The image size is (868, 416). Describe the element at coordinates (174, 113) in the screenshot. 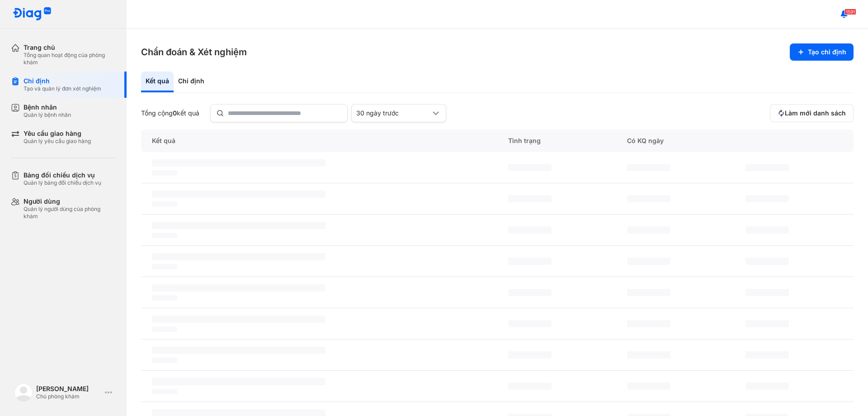

I see `span: 0` at that location.